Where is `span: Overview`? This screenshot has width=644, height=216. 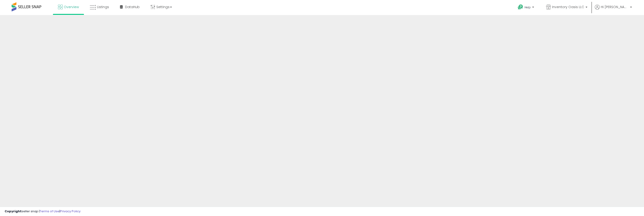
span: Overview is located at coordinates (71, 7).